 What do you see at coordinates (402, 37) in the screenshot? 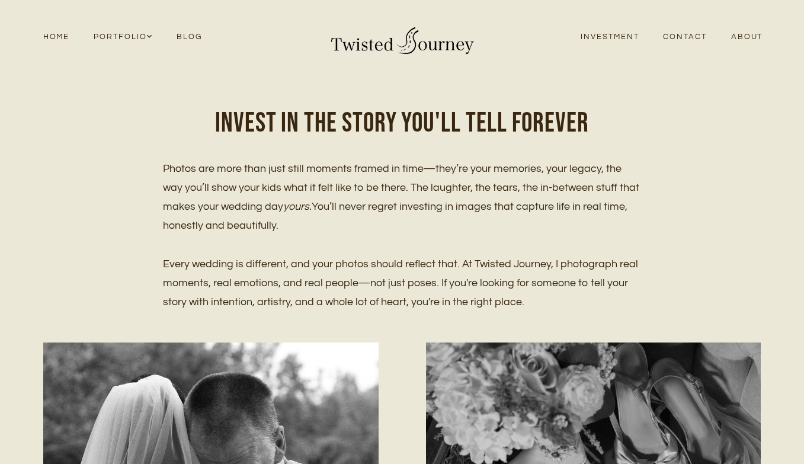
I see `img: Twisted Journey` at bounding box center [402, 37].